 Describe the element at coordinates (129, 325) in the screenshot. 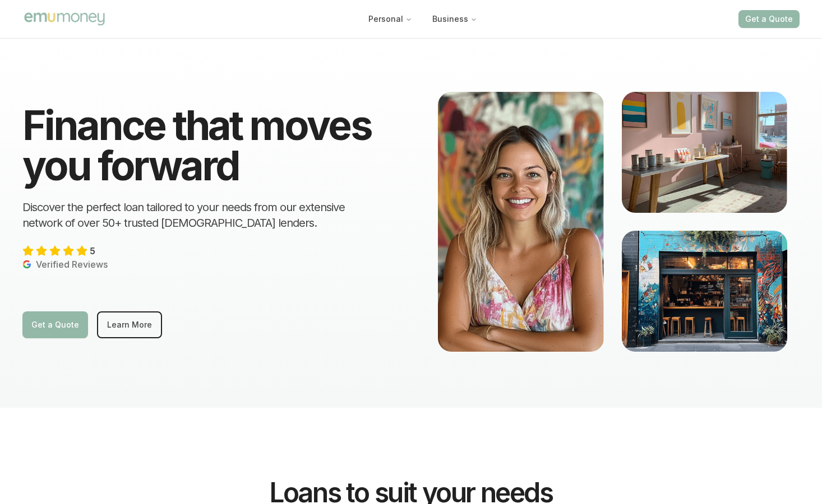

I see `a: Learn More` at that location.